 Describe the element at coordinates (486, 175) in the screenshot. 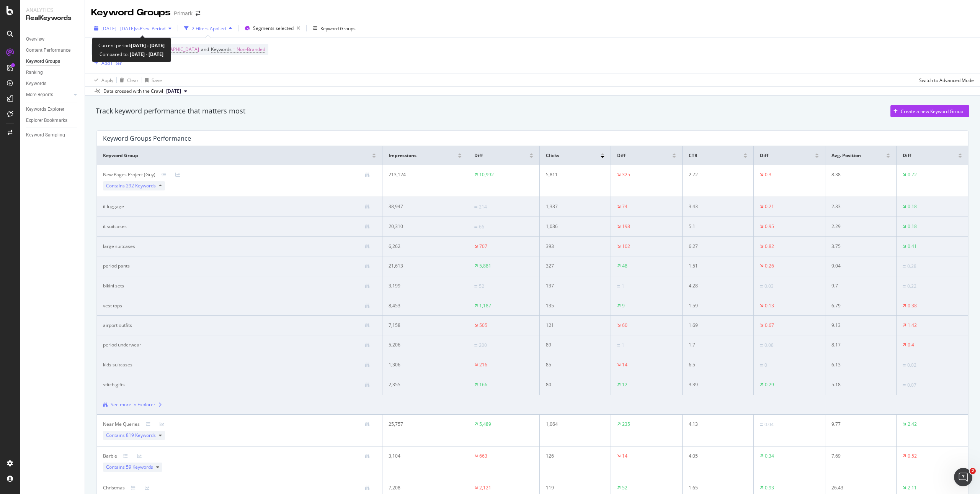

I see `div: 10,992` at that location.